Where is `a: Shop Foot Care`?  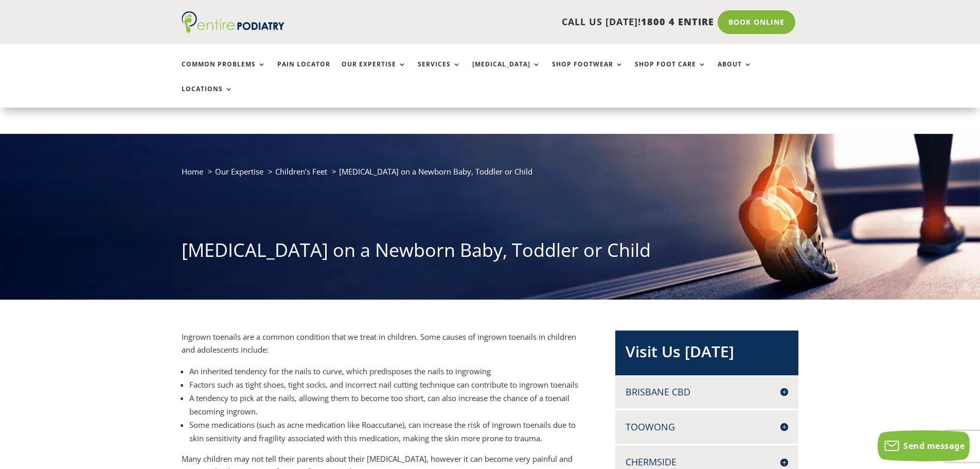
a: Shop Foot Care is located at coordinates (670, 71).